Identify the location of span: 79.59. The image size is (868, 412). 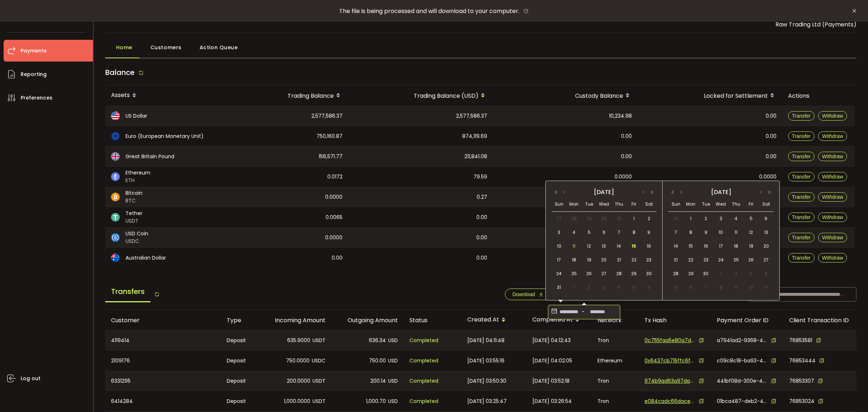
(480, 177).